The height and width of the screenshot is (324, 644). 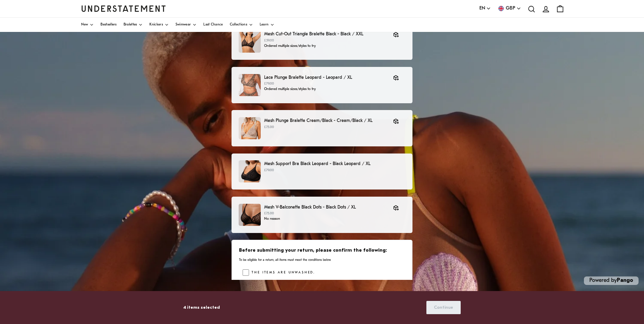 I want to click on a: New, so click(x=88, y=25).